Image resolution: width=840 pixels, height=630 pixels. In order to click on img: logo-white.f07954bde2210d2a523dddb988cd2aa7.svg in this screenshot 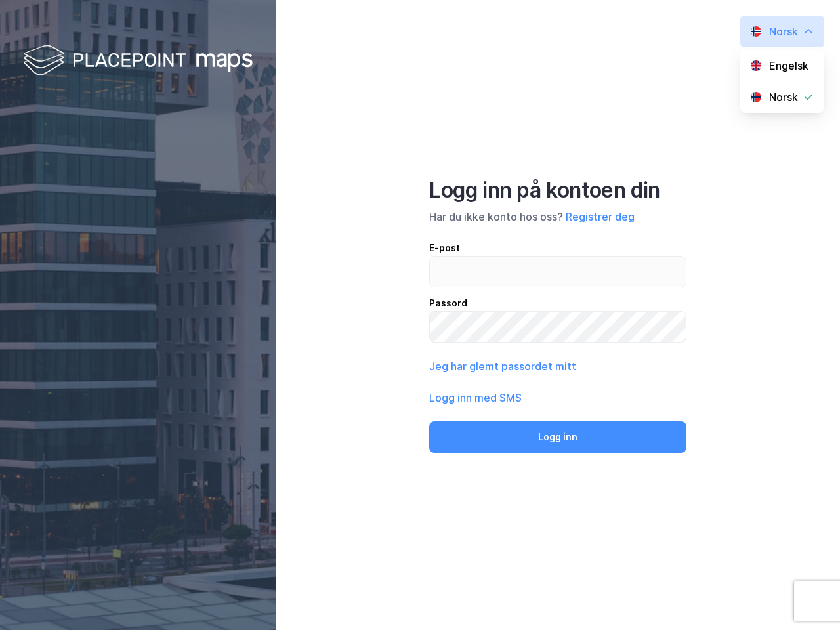, I will do `click(138, 61)`.